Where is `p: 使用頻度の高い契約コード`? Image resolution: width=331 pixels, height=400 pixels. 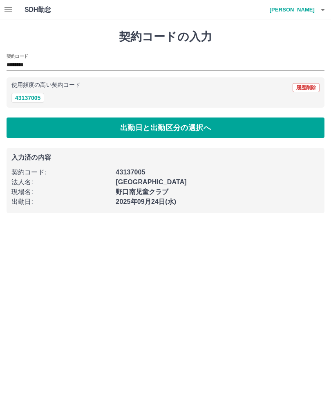
p: 使用頻度の高い契約コード is located at coordinates (46, 85).